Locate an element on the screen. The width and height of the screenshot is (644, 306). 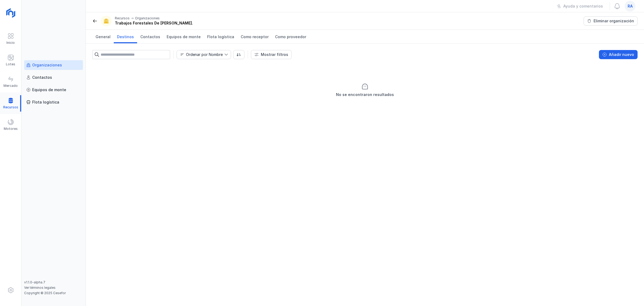
div: Flota logística is located at coordinates (45, 102).